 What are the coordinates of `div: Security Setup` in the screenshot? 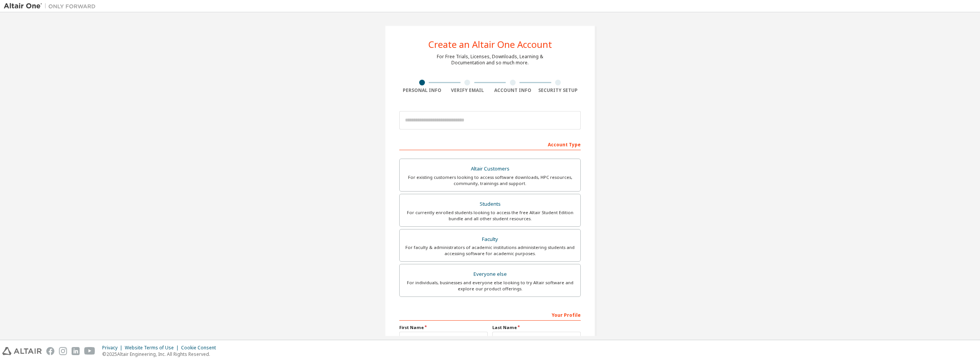 It's located at (559, 90).